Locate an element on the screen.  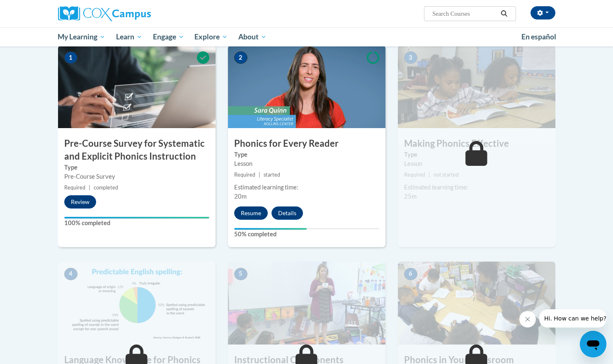
span: 4 is located at coordinates (71, 274).